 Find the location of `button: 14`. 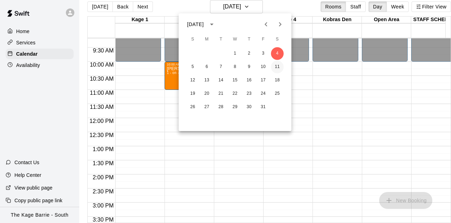

button: 14 is located at coordinates (221, 80).